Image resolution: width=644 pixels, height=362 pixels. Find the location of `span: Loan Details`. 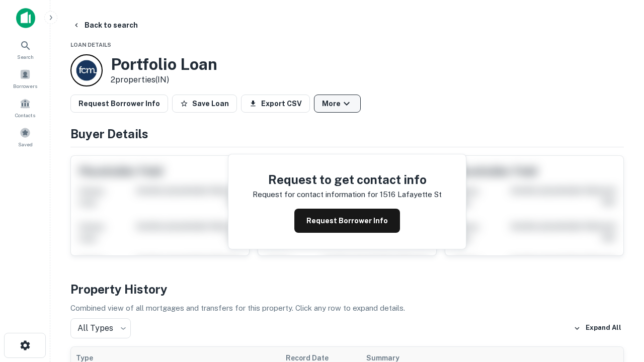

span: Loan Details is located at coordinates (90, 45).